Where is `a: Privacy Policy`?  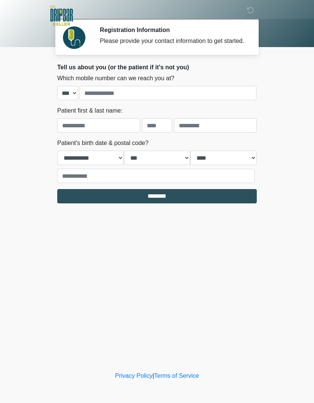
a: Privacy Policy is located at coordinates (134, 375).